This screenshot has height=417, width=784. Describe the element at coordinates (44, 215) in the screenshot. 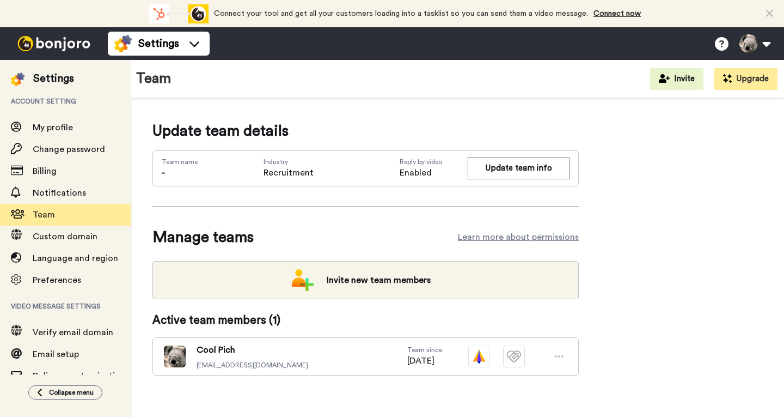

I see `span: Team` at that location.